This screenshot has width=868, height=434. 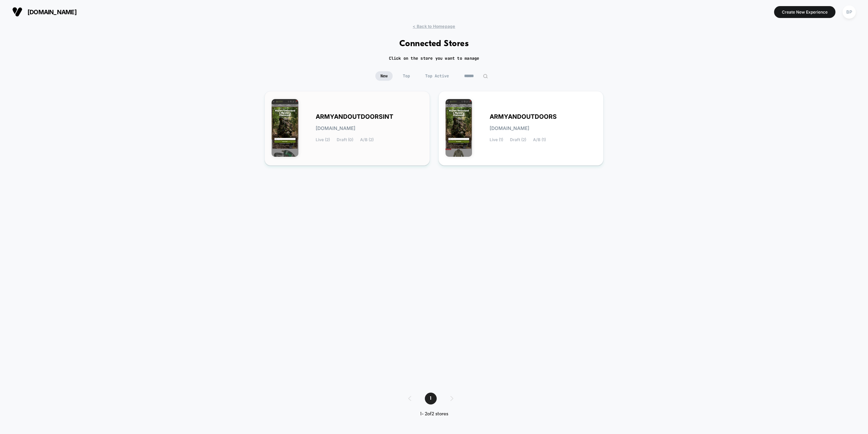 I want to click on span: Draft (2), so click(x=518, y=140).